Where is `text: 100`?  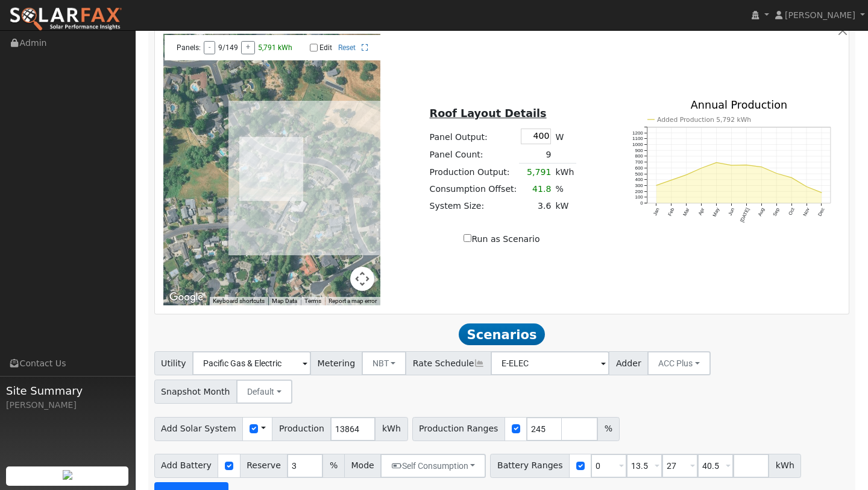
text: 100 is located at coordinates (639, 197).